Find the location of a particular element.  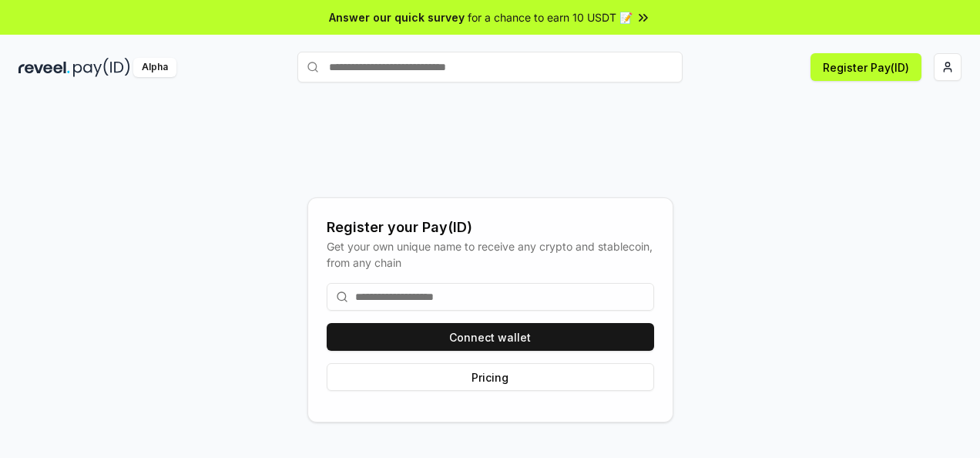

div: Get your own unique name to receive any crypto and stablecoin, from any chain is located at coordinates (490, 255).